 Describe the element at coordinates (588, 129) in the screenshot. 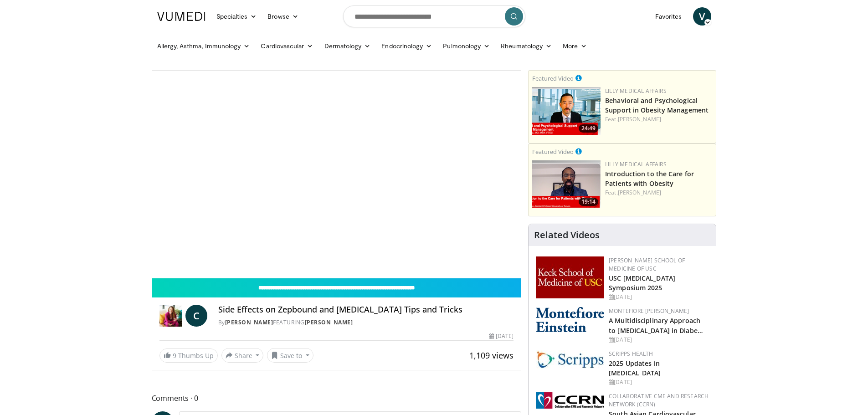

I see `span: 24:49` at that location.